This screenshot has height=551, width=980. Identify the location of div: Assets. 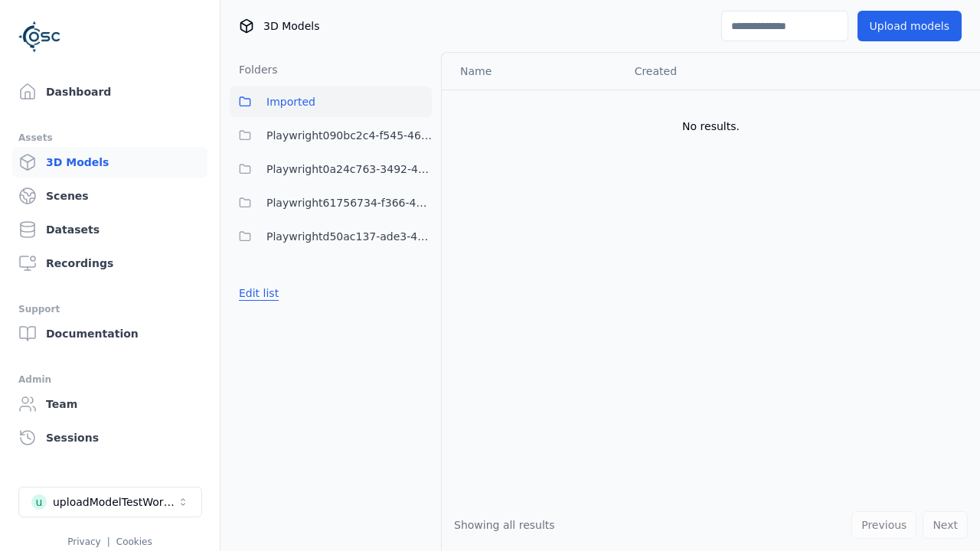
(109, 138).